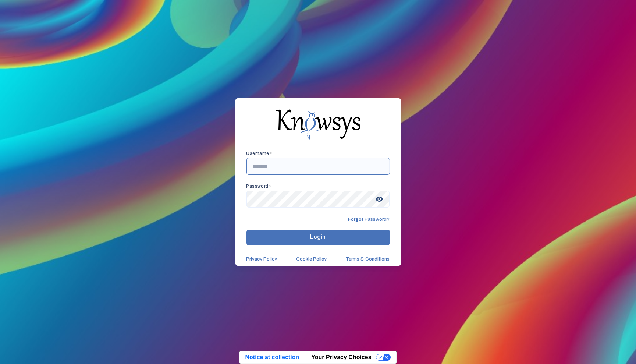 The image size is (636, 364). What do you see at coordinates (311, 259) in the screenshot?
I see `a: Cookie Policy` at bounding box center [311, 259].